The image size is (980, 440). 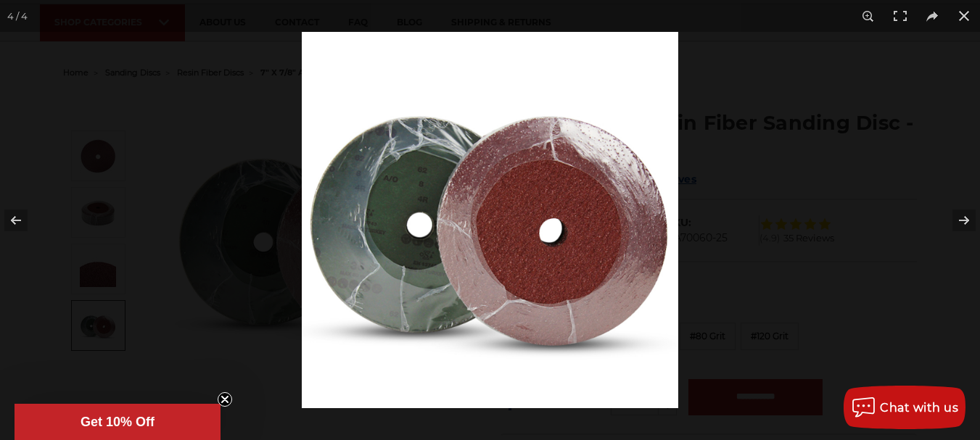 I want to click on button: Next (arrow right), so click(x=955, y=220).